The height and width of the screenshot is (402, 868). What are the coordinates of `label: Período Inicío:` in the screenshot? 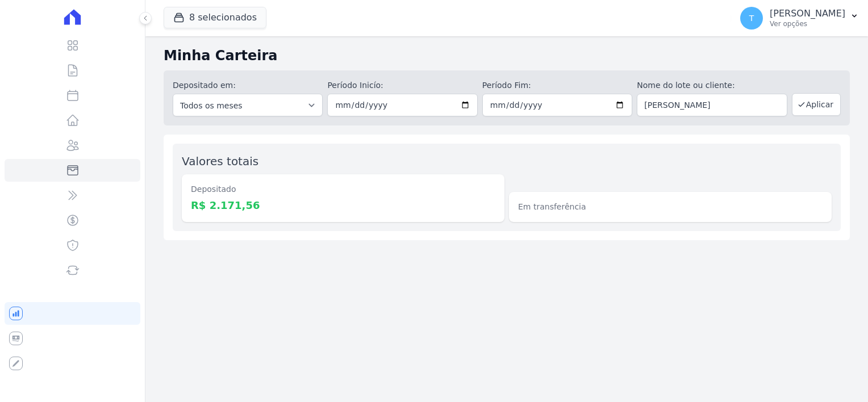 It's located at (402, 86).